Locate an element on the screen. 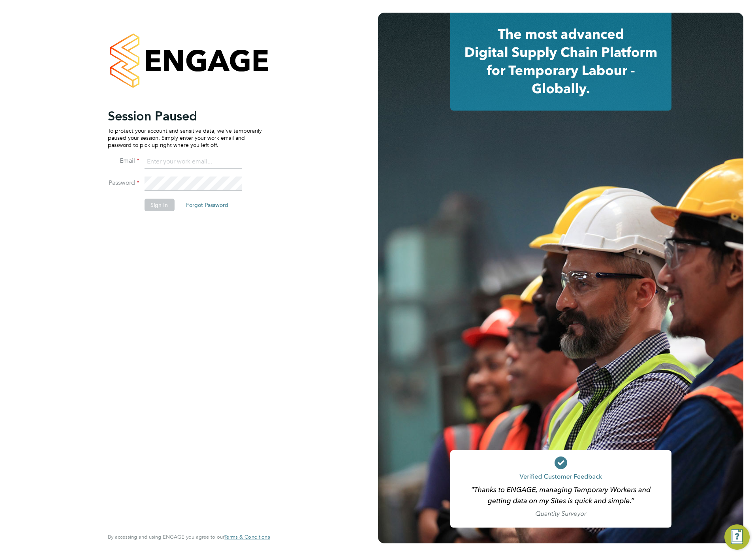 The width and height of the screenshot is (756, 556). button: Sign In is located at coordinates (159, 205).